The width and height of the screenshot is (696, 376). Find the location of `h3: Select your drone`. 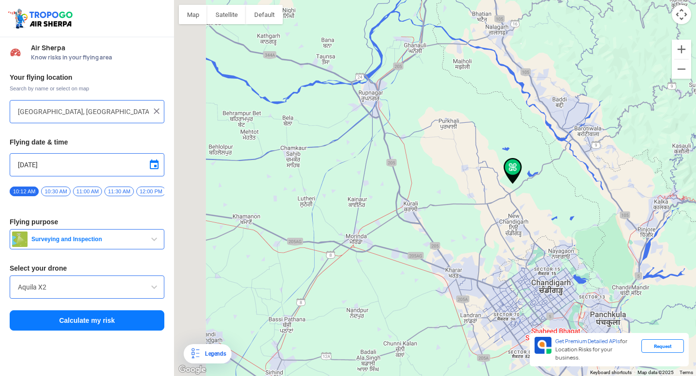

h3: Select your drone is located at coordinates (87, 268).